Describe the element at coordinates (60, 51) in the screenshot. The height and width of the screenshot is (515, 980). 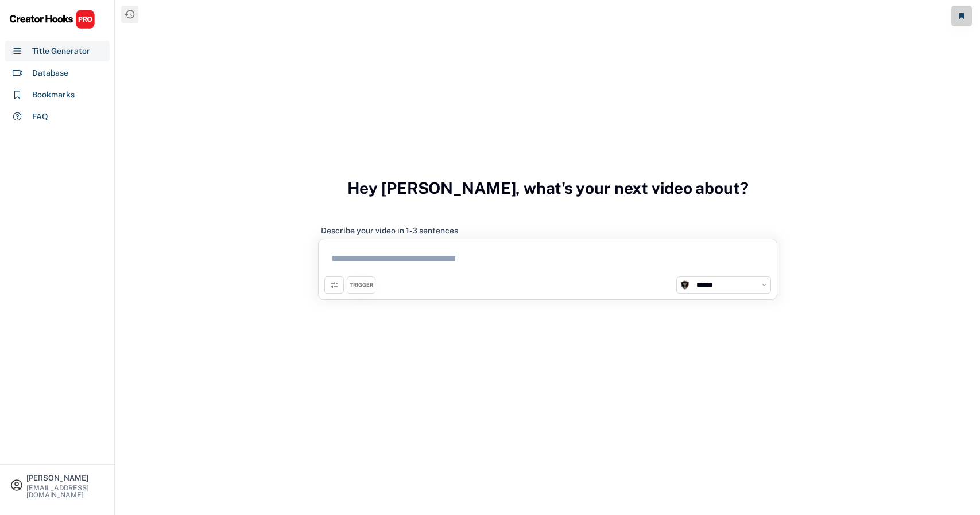
I see `div: Title Generator` at that location.